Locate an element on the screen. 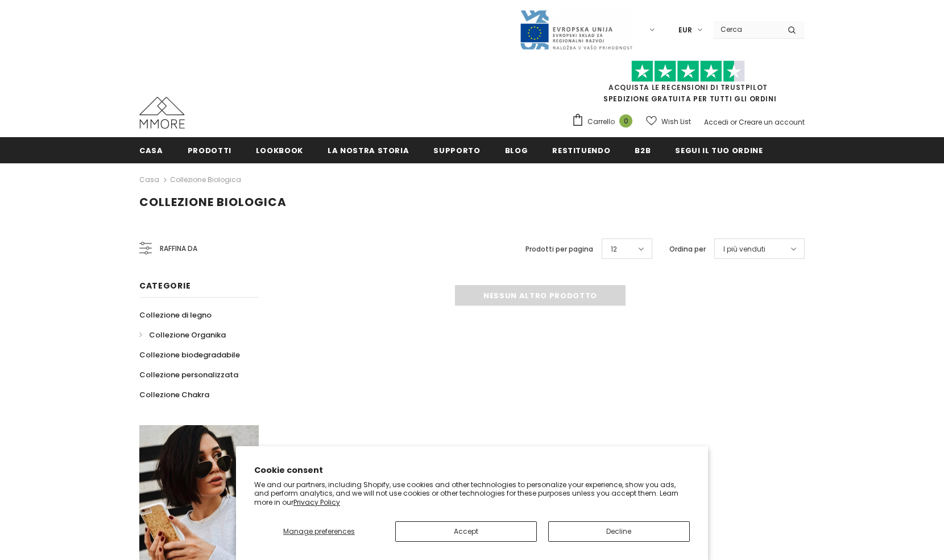 Image resolution: width=944 pixels, height=560 pixels. span: I più venduti is located at coordinates (744, 249).